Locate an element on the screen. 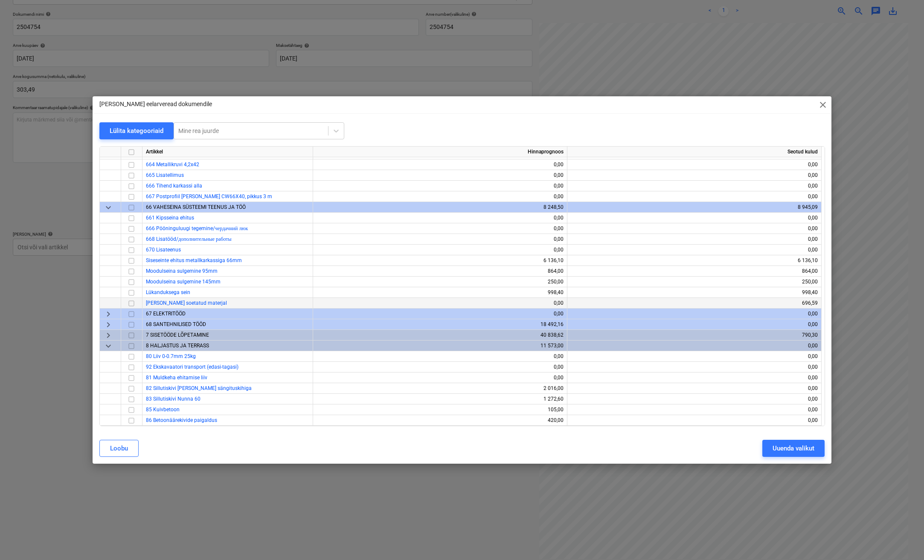 This screenshot has height=560, width=924. div: 11 573,00 is located at coordinates (440, 346).